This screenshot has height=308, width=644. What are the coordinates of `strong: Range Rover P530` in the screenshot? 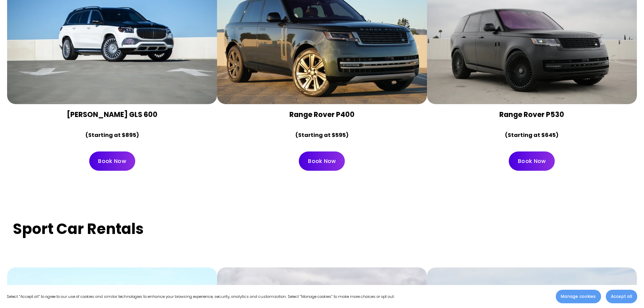 It's located at (532, 114).